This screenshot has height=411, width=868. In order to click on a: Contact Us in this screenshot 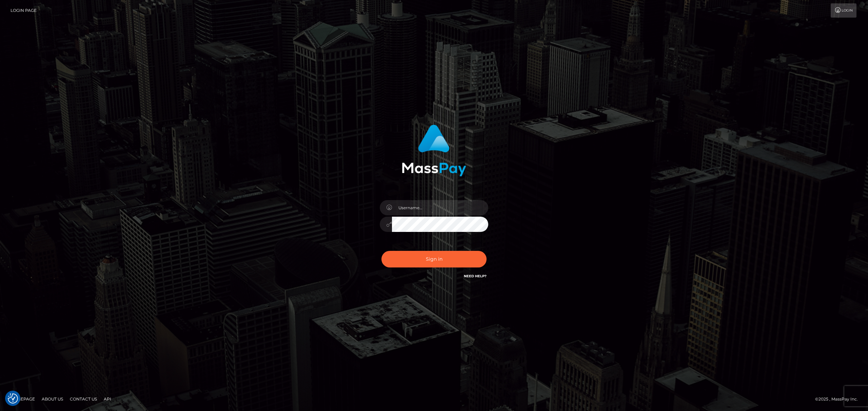, I will do `click(84, 399)`.